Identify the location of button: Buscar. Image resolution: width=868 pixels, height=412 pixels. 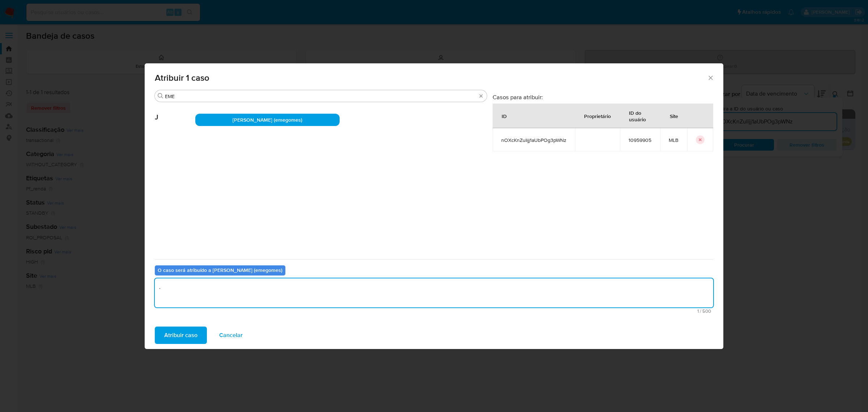
(160, 96).